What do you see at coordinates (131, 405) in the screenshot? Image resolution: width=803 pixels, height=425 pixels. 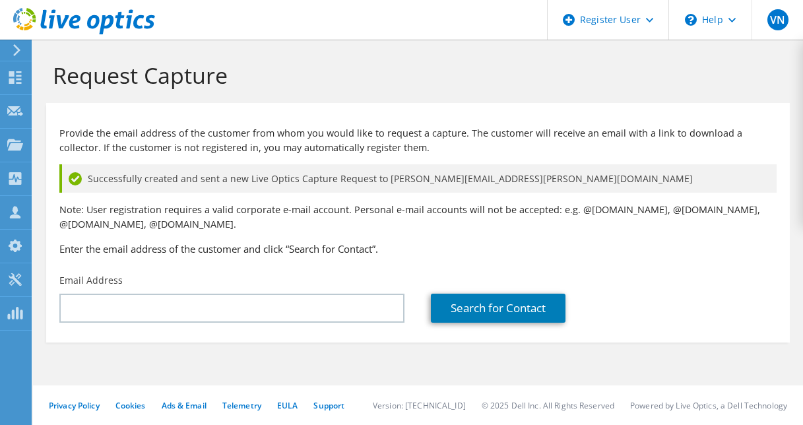 I see `a: Cookies` at bounding box center [131, 405].